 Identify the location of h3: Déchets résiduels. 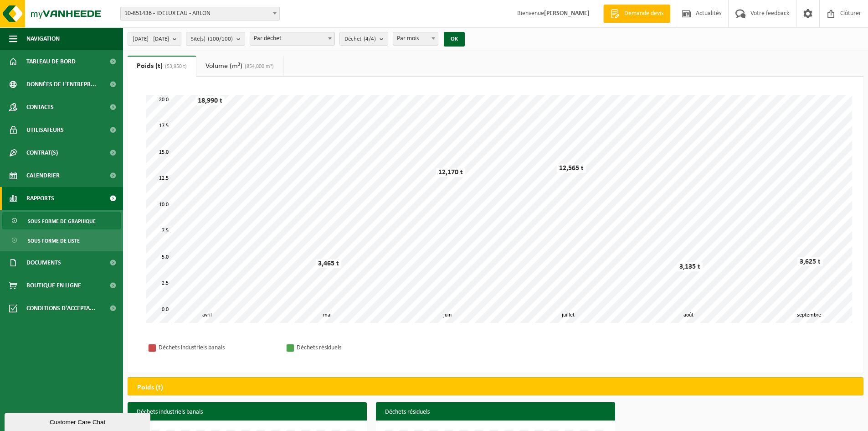
(495, 413).